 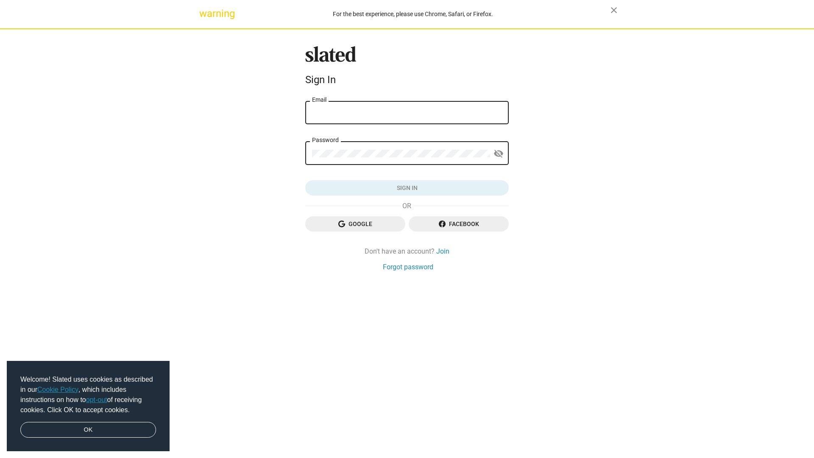 I want to click on span: Welcome! Slated uses cookies as described in our , which includes instructions on how to of recei..., so click(x=88, y=395).